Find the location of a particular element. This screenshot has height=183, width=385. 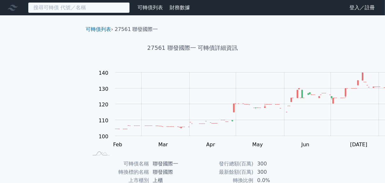

tspan: May is located at coordinates (258, 144).